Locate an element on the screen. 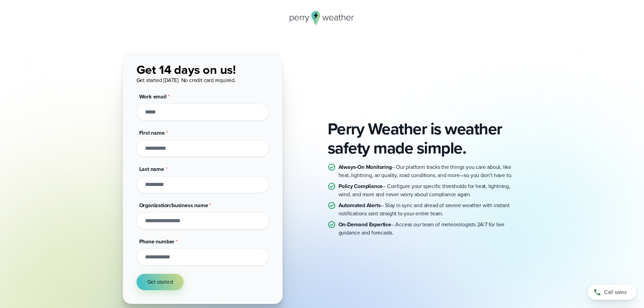  span: Last name is located at coordinates (151, 169).